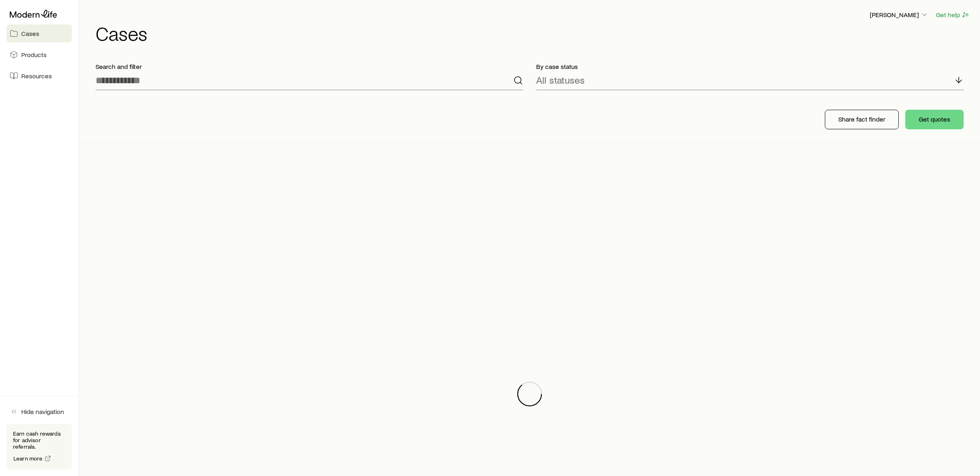 Image resolution: width=980 pixels, height=476 pixels. What do you see at coordinates (30, 34) in the screenshot?
I see `span: Cases` at bounding box center [30, 34].